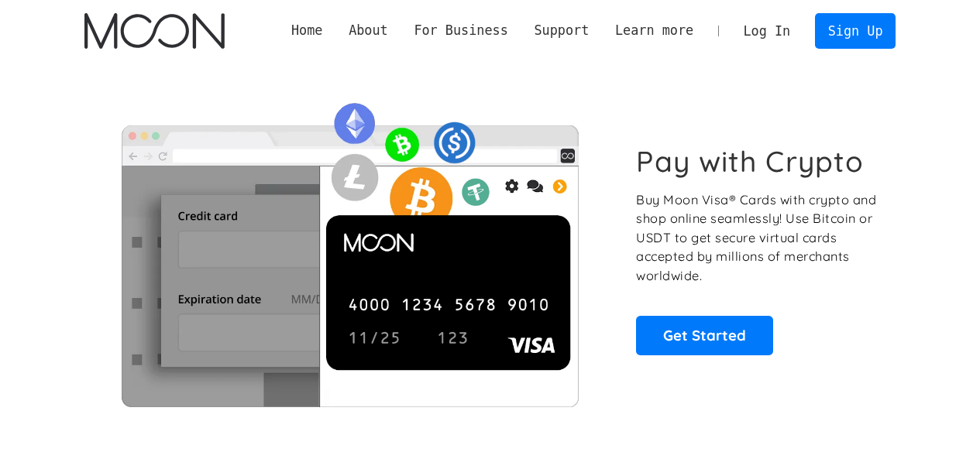 The image size is (980, 459). Describe the element at coordinates (368, 31) in the screenshot. I see `div: About` at that location.